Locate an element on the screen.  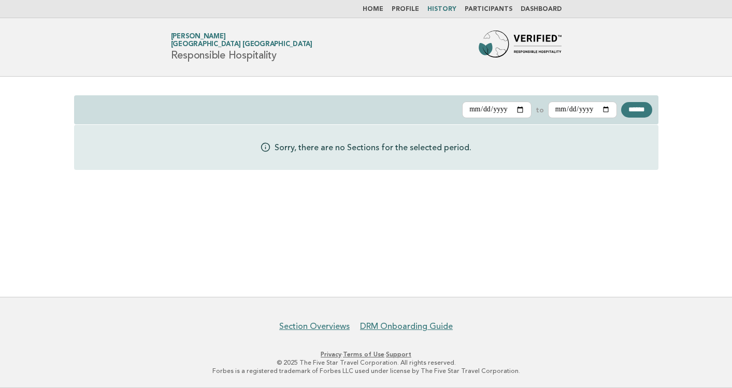
a: Privacy is located at coordinates (331, 354).